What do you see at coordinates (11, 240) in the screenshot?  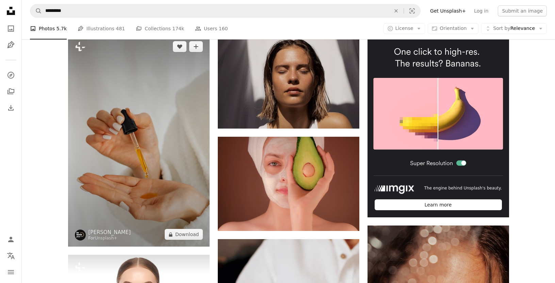 I see `a: Log in / Sign up` at bounding box center [11, 240].